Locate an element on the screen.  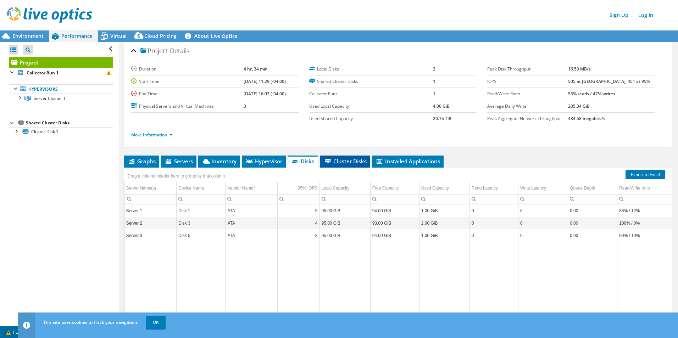
a: Collector Run 1 is located at coordinates (61, 73).